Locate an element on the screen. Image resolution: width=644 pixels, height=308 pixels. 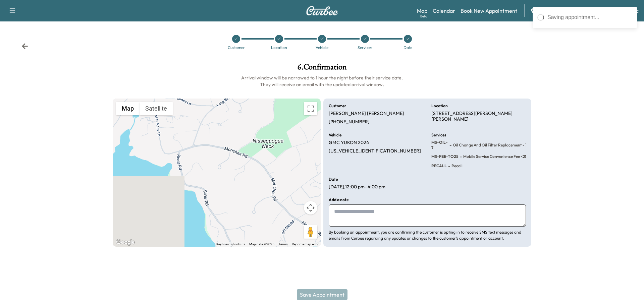
span: RECALL is located at coordinates (439, 166).